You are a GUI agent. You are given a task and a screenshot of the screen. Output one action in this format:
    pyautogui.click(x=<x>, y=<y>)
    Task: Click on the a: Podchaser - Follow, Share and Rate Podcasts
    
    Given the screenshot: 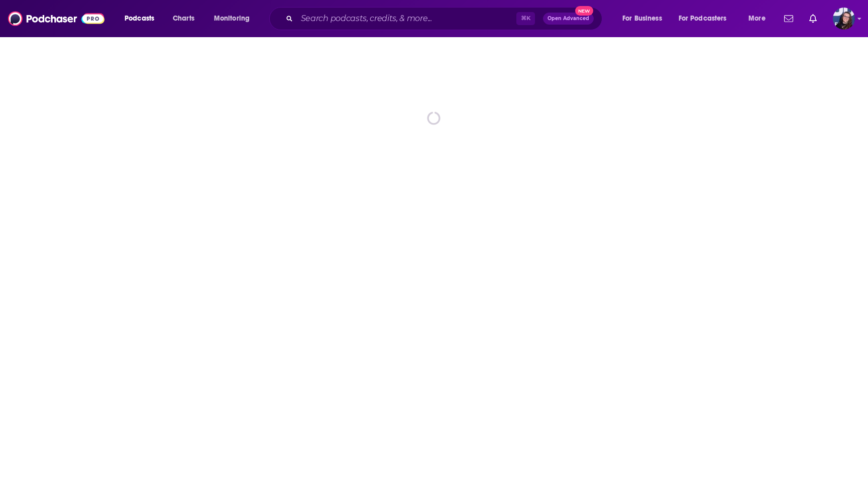 What is the action you would take?
    pyautogui.click(x=57, y=18)
    